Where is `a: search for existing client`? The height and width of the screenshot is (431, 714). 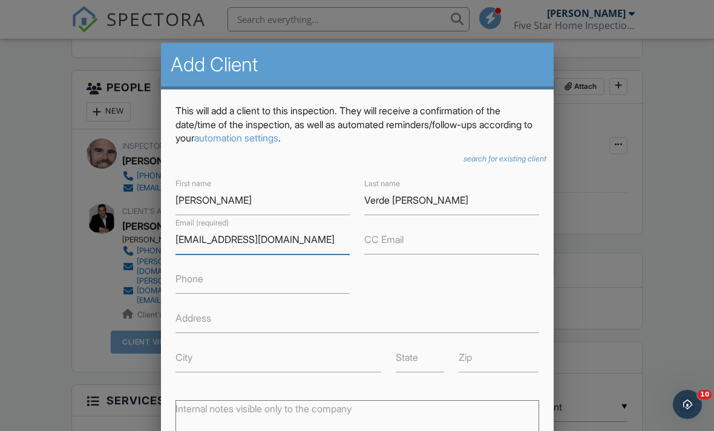 a: search for existing client is located at coordinates (505, 159).